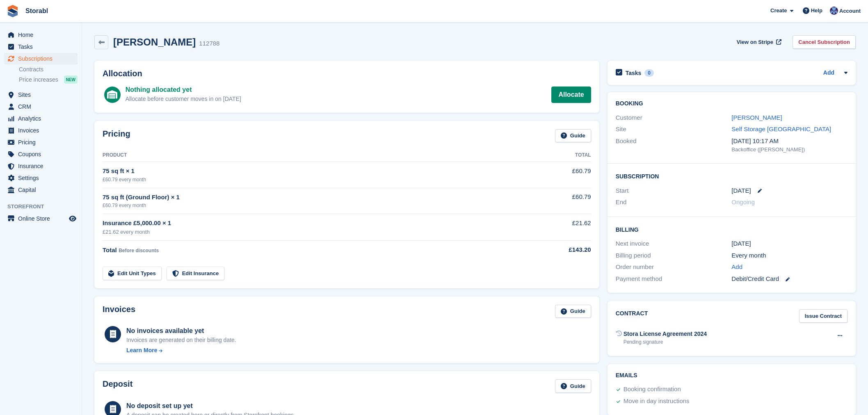  I want to click on span: Insurance, so click(43, 166).